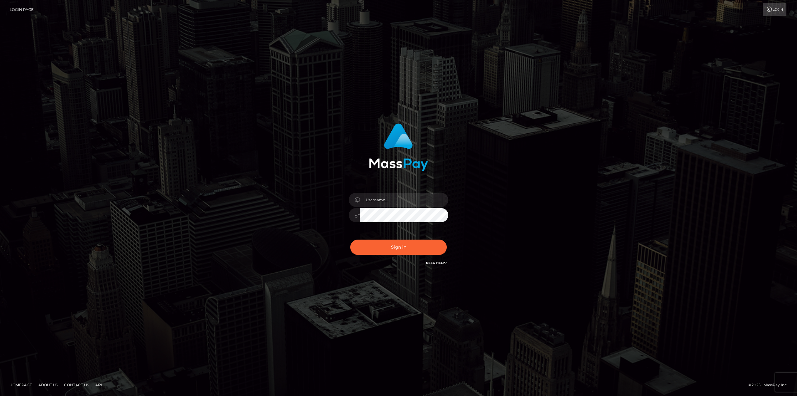 This screenshot has height=396, width=797. What do you see at coordinates (21, 10) in the screenshot?
I see `a: Login Page` at bounding box center [21, 10].